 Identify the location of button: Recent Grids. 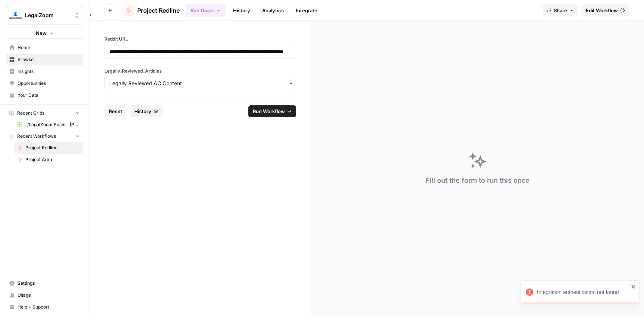
(44, 113).